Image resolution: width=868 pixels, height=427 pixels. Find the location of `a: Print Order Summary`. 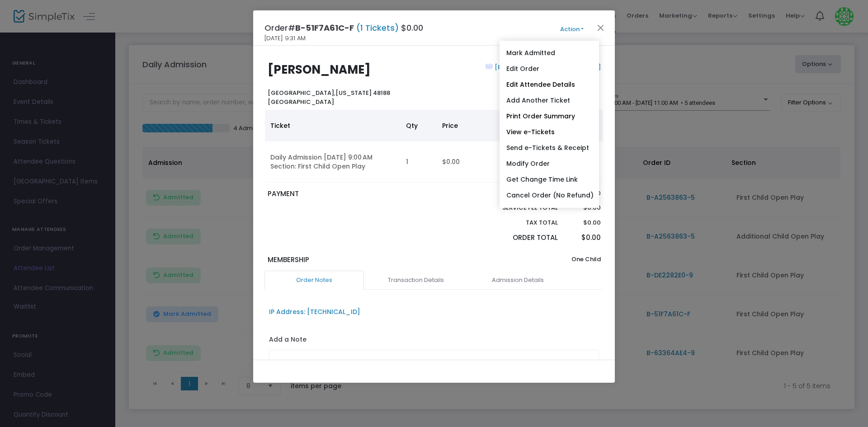

a: Print Order Summary is located at coordinates (549, 116).